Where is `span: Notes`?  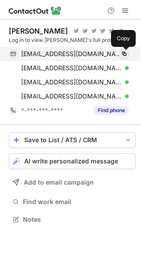 span: Notes is located at coordinates (78, 219).